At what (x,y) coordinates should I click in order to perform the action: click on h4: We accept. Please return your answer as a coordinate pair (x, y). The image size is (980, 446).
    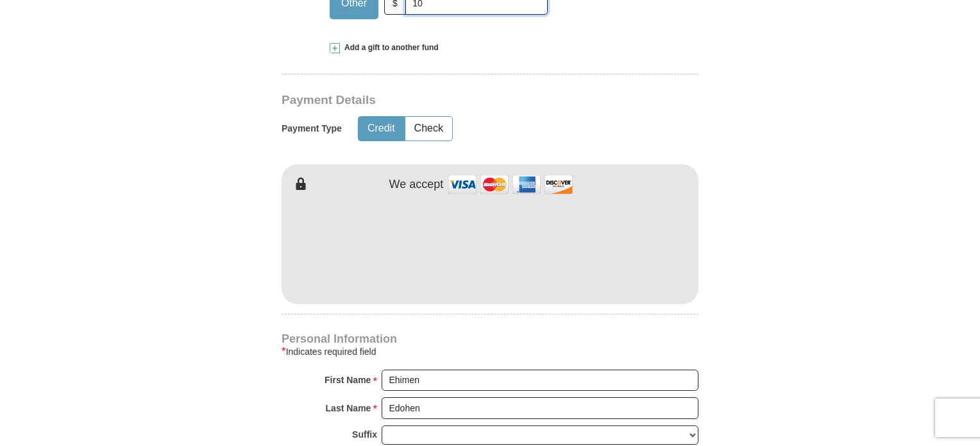
    Looking at the image, I should click on (416, 184).